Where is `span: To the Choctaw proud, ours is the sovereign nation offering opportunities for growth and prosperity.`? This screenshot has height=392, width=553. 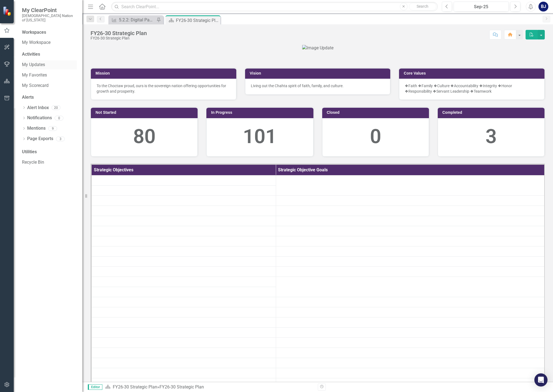 span: To the Choctaw proud, ours is the sovereign nation offering opportunities for growth and prosperity. is located at coordinates (162, 89).